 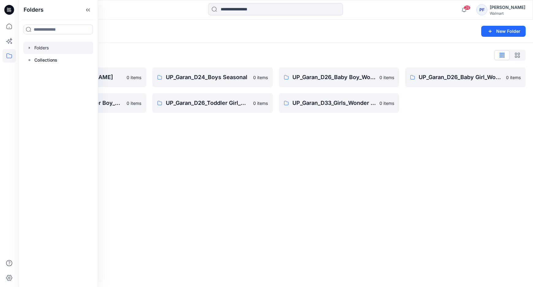 I want to click on p: Collections, so click(x=46, y=60).